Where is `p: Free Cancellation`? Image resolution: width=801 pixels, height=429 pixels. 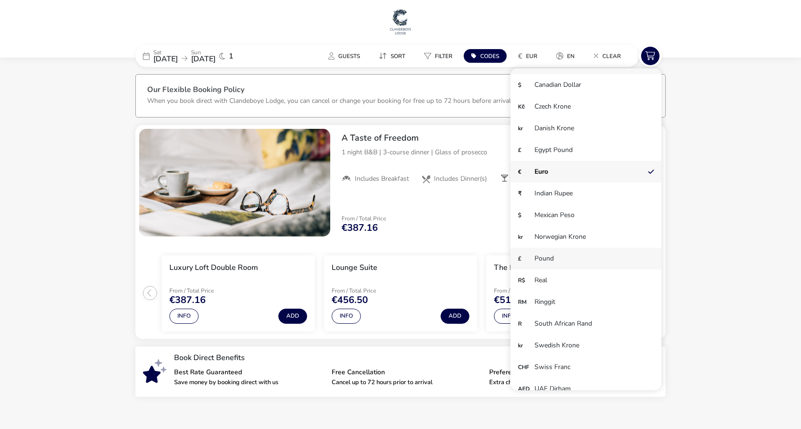 p: Free Cancellation is located at coordinates (407, 372).